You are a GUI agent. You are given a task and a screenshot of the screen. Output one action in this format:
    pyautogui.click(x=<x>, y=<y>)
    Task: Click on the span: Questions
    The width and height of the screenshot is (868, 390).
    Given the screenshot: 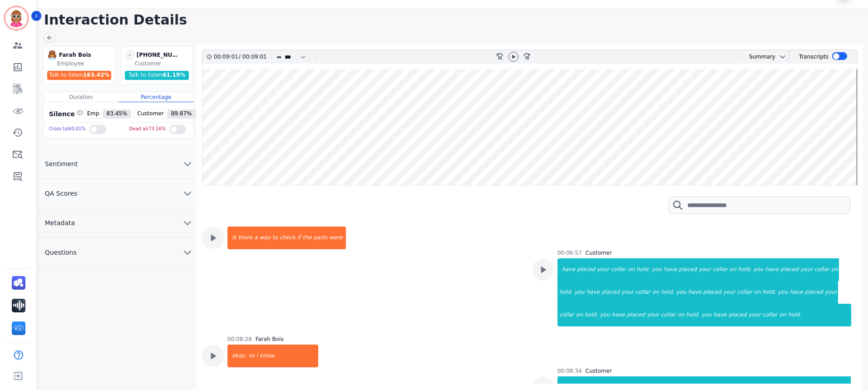 What is the action you would take?
    pyautogui.click(x=61, y=252)
    